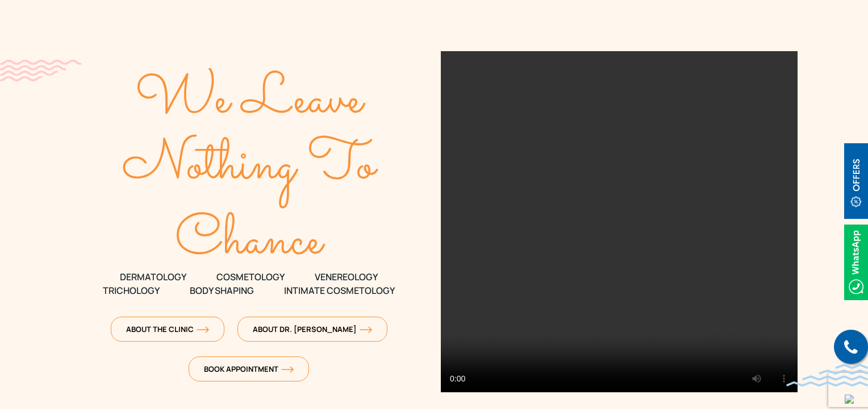  I want to click on span: Book Appointment, so click(249, 369).